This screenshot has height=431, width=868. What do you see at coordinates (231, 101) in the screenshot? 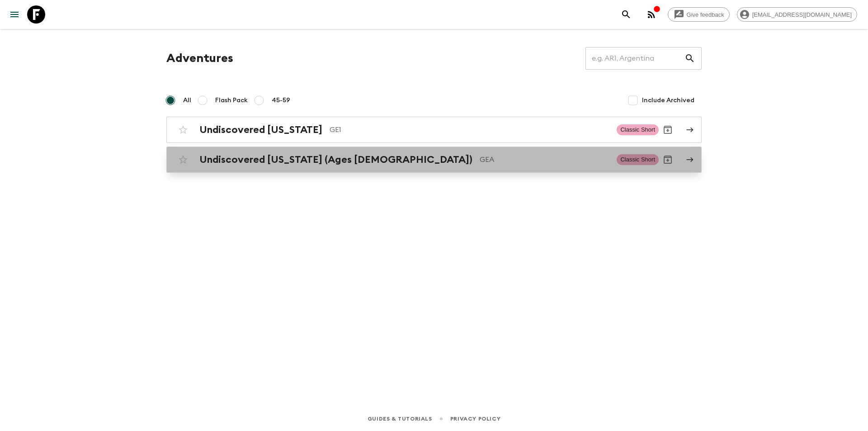
I see `span: Flash Pack` at bounding box center [231, 101].